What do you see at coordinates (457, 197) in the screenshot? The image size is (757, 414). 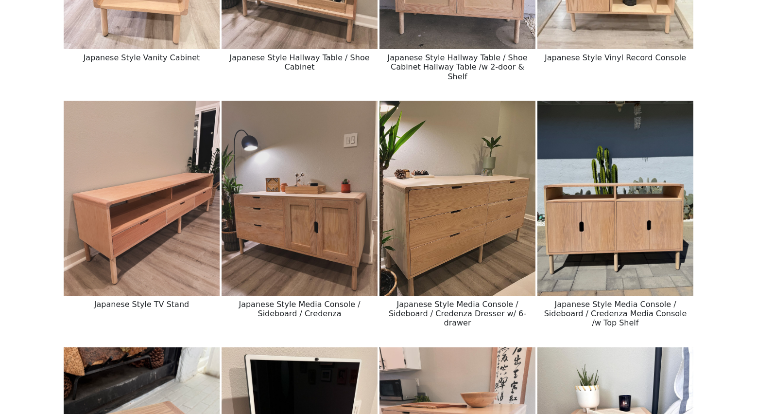 I see `a: Japanese Style Media Console / Sideboard / Credenza Dresser w/ 6-drawer` at bounding box center [457, 197].